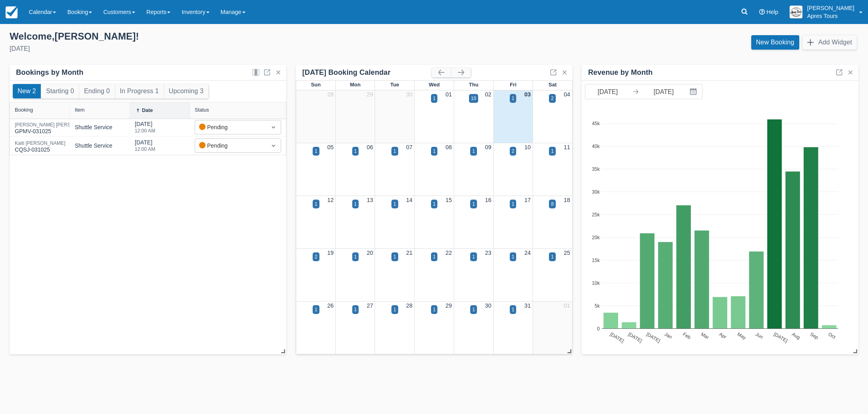 The height and width of the screenshot is (414, 868). I want to click on p: Apres Tours, so click(831, 16).